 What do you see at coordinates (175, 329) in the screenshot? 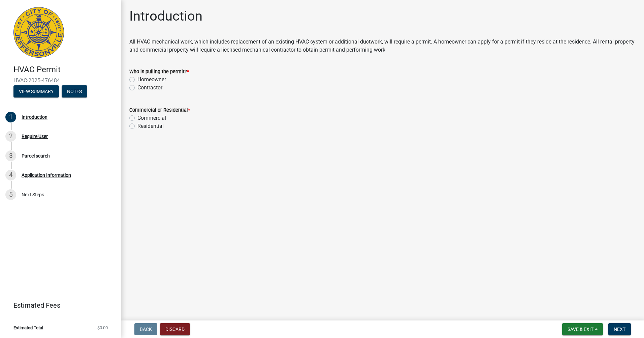
I see `button: Discard` at bounding box center [175, 329].